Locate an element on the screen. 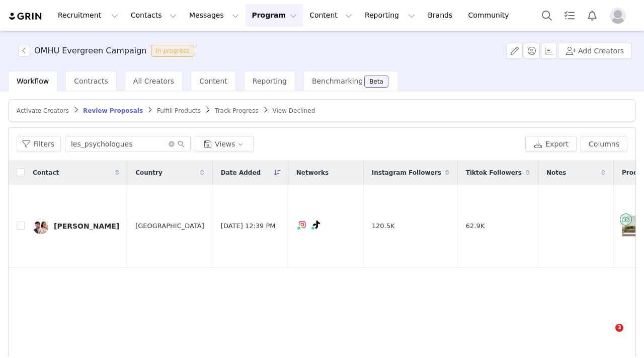 The width and height of the screenshot is (644, 358). button: Messages is located at coordinates (214, 15).